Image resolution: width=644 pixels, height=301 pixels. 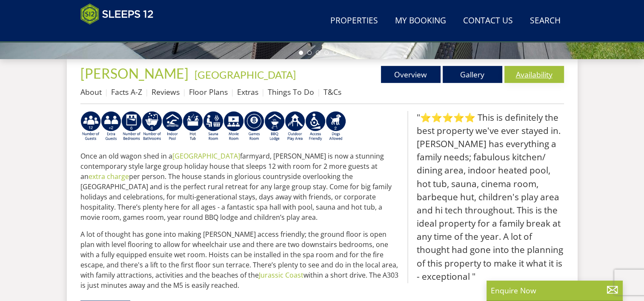 I want to click on img: AD_4nXe3VD57-M2p5iq4fHgs6WJFzKj8B0b3RcPFe5LKK9rgeZlFmFoaMJPsJOOJzc7Q6RMFEqsjIZ5qfEJu1txG3QLmI_2ZW..., so click(x=315, y=126).